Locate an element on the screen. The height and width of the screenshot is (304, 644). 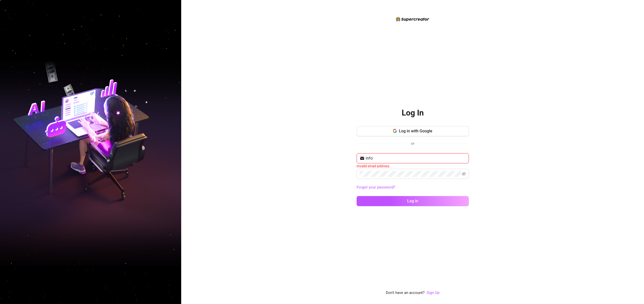
a: Sign Up is located at coordinates (433, 293).